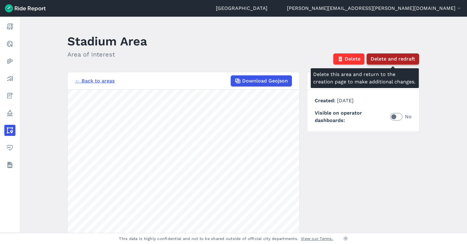  Describe the element at coordinates (10, 148) in the screenshot. I see `a: Health` at that location.